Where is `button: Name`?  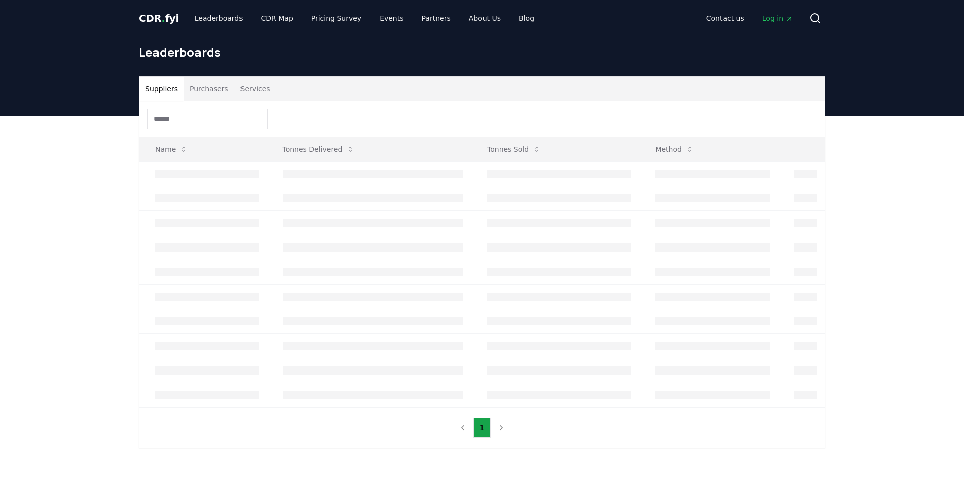 button: Name is located at coordinates (171, 149).